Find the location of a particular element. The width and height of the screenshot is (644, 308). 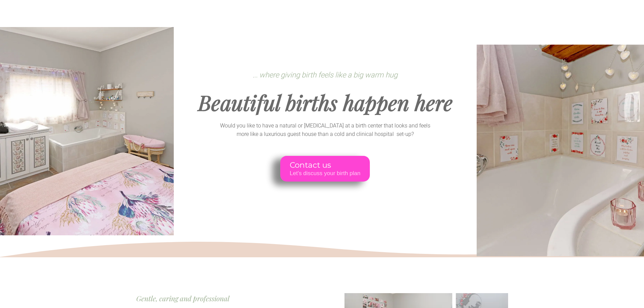

span: .. where giving birth feels like a big warm hug is located at coordinates (326, 75).